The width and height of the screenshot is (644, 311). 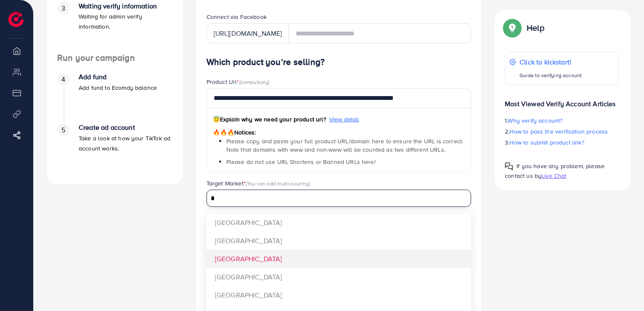 What do you see at coordinates (115, 98) in the screenshot?
I see `li: Add fund` at bounding box center [115, 98].